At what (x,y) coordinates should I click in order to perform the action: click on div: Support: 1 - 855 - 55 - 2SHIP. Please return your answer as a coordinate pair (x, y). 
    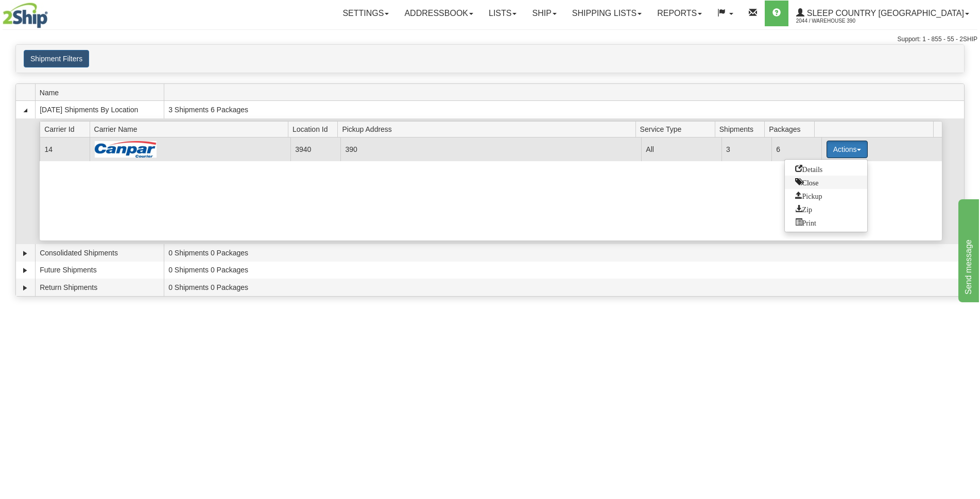
    Looking at the image, I should click on (490, 39).